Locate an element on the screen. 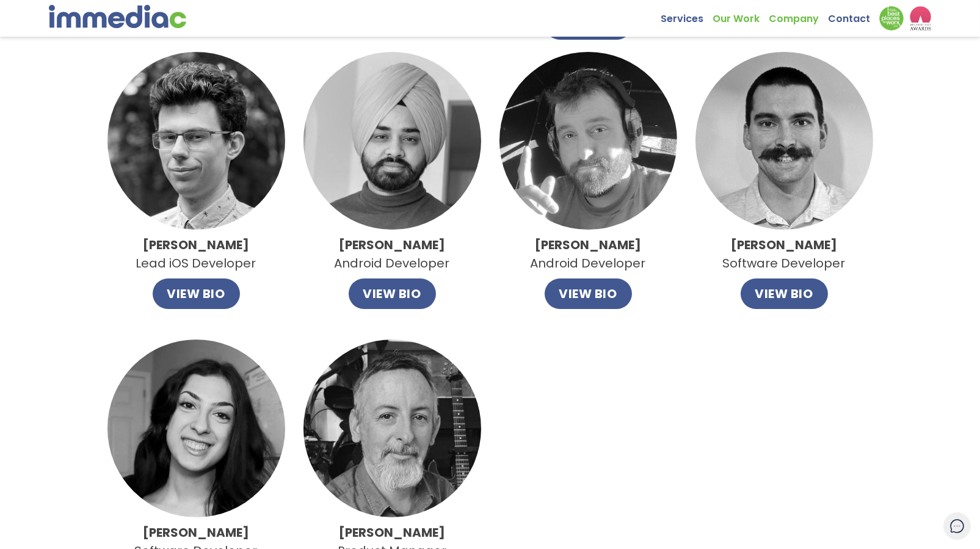 The width and height of the screenshot is (980, 549). p: Lead iOS Developer is located at coordinates (197, 254).